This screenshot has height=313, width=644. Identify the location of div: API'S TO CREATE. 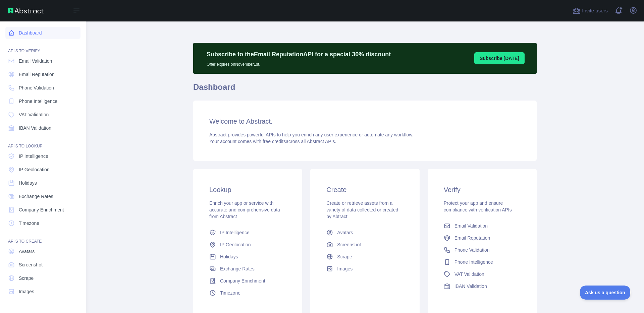
(43, 237).